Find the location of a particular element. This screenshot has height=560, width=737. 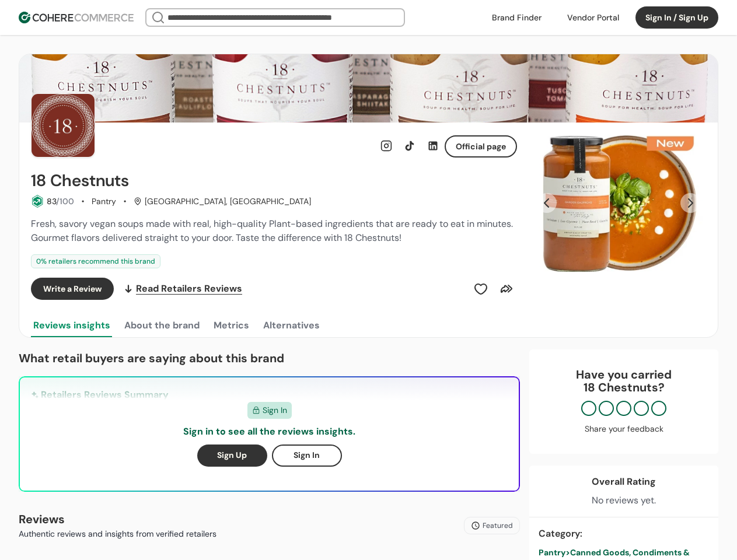

span: 83 is located at coordinates (51, 201).